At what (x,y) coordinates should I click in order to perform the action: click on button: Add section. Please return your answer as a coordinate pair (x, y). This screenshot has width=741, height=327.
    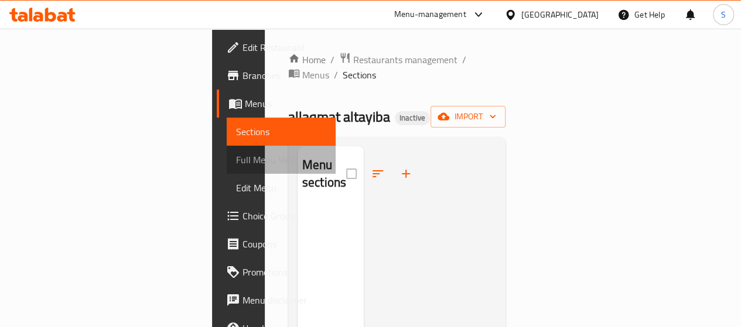
    Looking at the image, I should click on (406, 174).